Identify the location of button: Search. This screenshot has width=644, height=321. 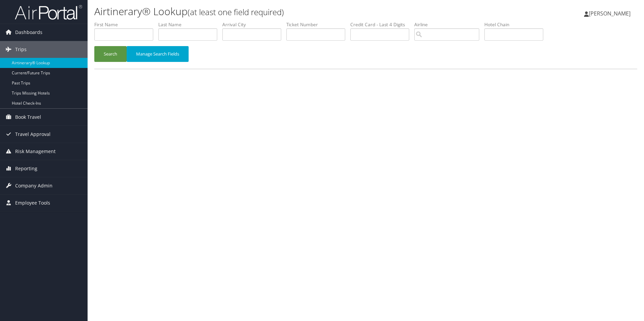
(110, 54).